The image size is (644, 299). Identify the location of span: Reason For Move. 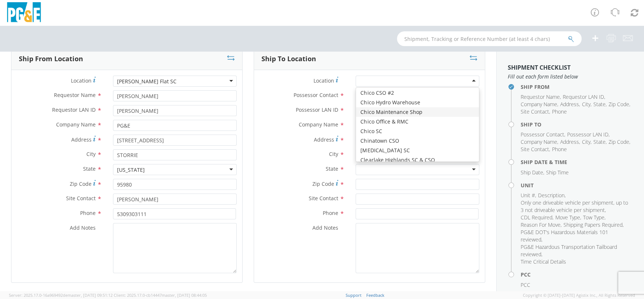
(541, 225).